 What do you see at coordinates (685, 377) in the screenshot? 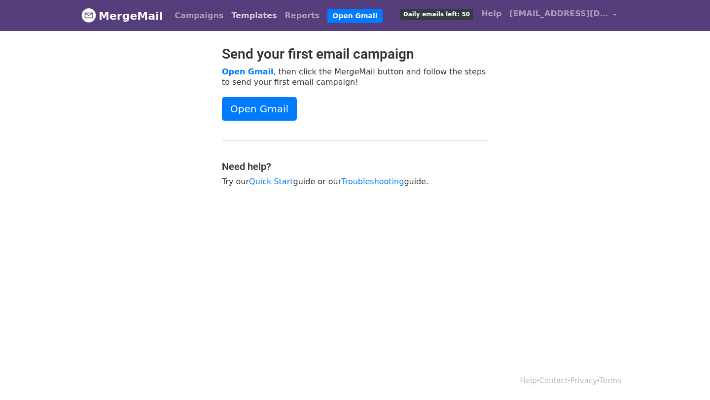
I see `div: 聊天小组件` at bounding box center [685, 377].